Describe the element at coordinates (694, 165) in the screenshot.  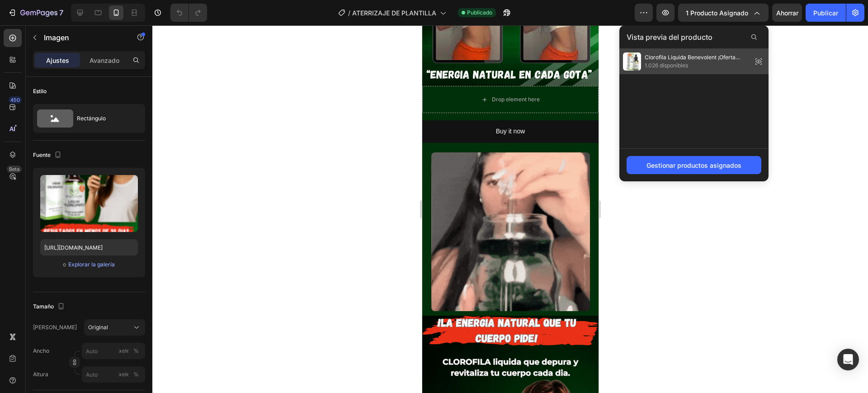
I see `font: Gestionar productos asignados` at that location.